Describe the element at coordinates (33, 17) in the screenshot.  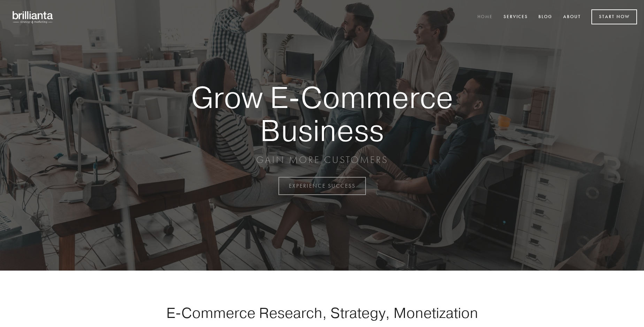
I see `img: brillianta - research, strategy, marketing` at that location.